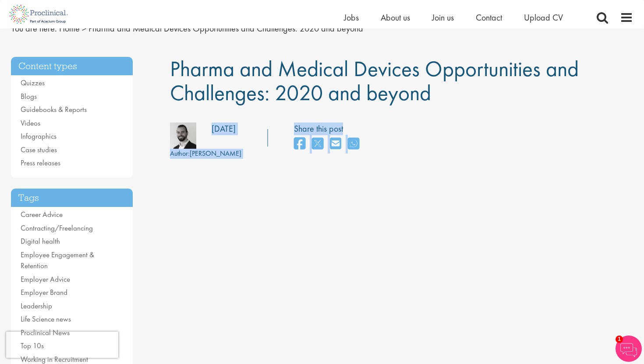 Image resolution: width=644 pixels, height=364 pixels. Describe the element at coordinates (180, 153) in the screenshot. I see `span: Author:` at that location.